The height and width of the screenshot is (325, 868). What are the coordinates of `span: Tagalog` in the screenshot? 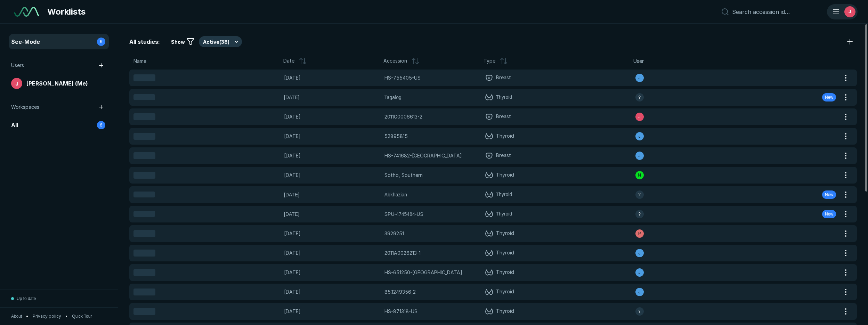 It's located at (393, 98).